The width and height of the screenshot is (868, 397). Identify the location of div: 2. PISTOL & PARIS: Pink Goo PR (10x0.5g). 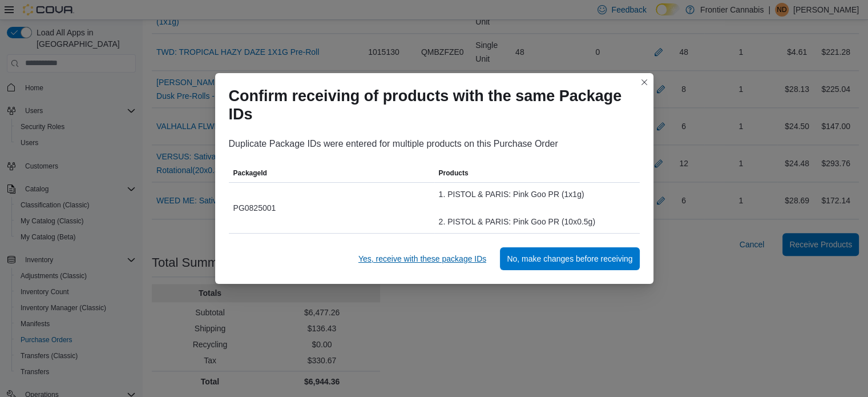
(537, 222).